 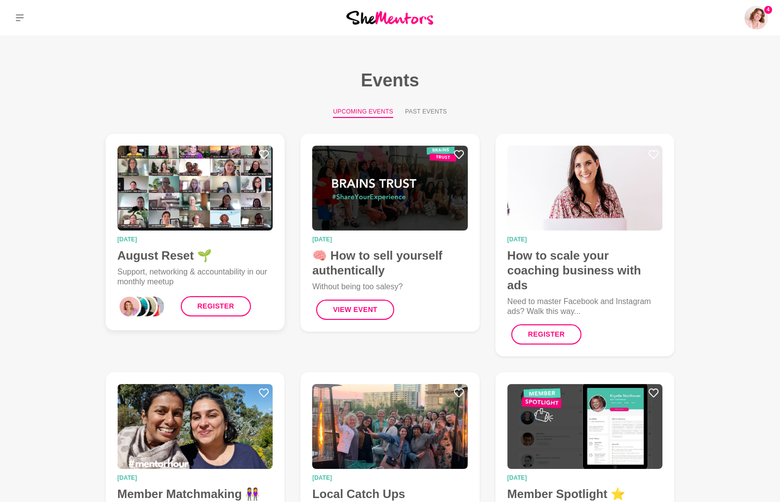 What do you see at coordinates (146, 307) in the screenshot?
I see `div: 2_Laila Punj` at bounding box center [146, 307].